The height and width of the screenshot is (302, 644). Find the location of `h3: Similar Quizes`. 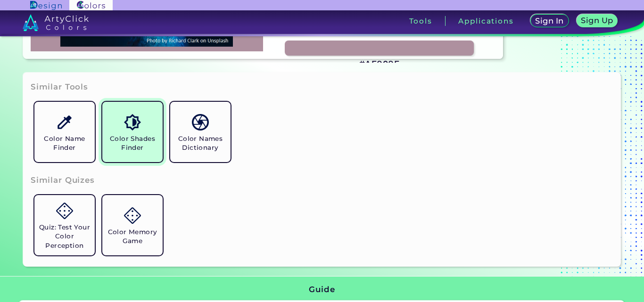

h3: Similar Quizes is located at coordinates (63, 181).